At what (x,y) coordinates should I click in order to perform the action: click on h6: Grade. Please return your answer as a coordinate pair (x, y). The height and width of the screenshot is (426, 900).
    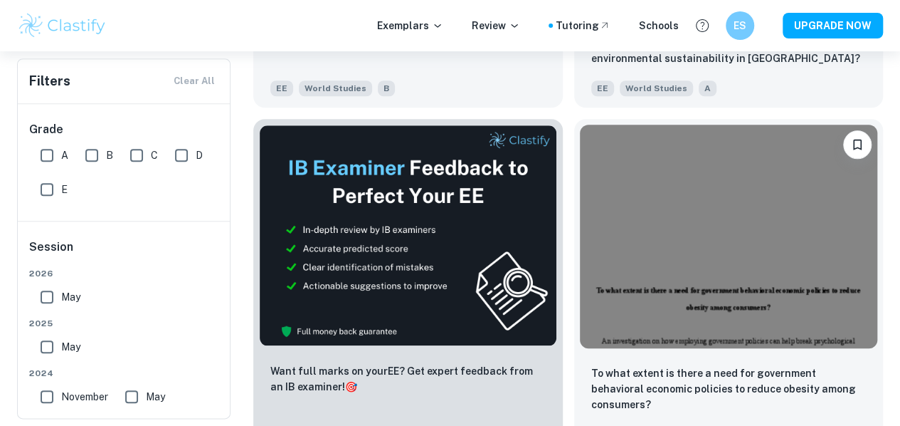
    Looking at the image, I should click on (125, 130).